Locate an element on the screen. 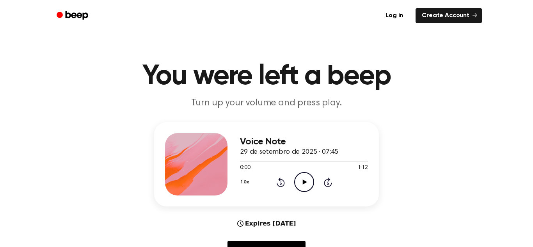  h3: Voice Note is located at coordinates (304, 142).